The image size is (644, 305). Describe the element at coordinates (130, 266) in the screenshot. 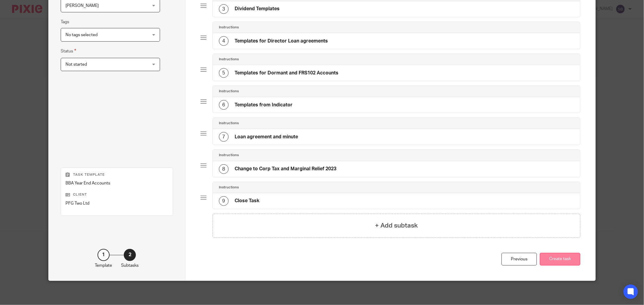

I see `p: Subtasks` at that location.